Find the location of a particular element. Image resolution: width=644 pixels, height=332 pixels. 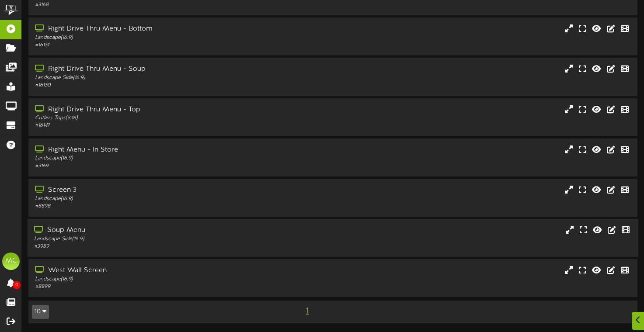

div: # 16150 is located at coordinates (155, 85).